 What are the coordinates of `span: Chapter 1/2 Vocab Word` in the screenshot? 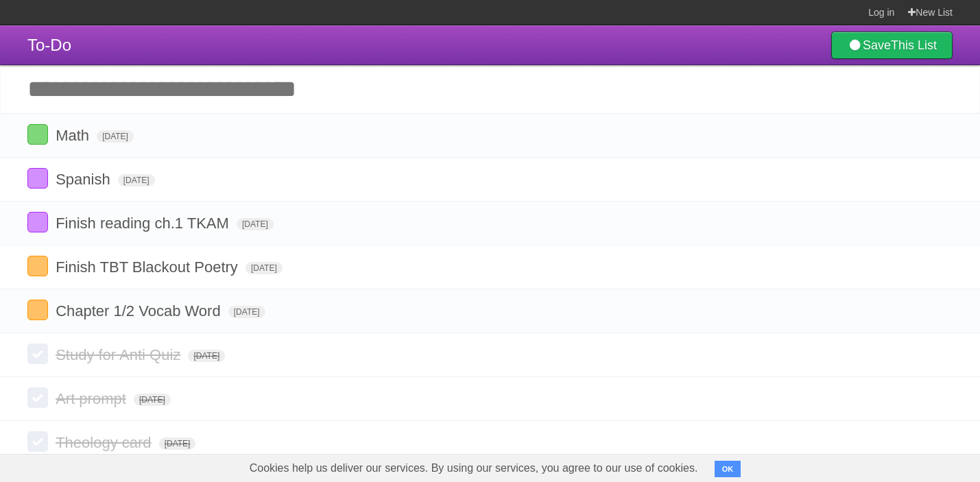 It's located at (140, 311).